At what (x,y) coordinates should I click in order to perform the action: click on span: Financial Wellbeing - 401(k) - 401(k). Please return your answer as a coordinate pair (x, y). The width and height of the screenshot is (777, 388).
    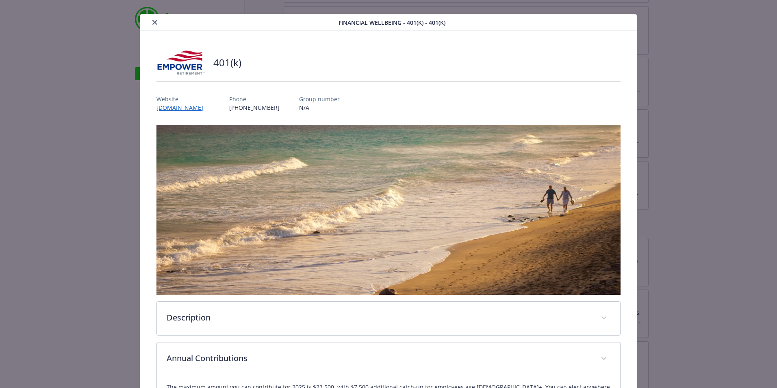
    Looking at the image, I should click on (392, 22).